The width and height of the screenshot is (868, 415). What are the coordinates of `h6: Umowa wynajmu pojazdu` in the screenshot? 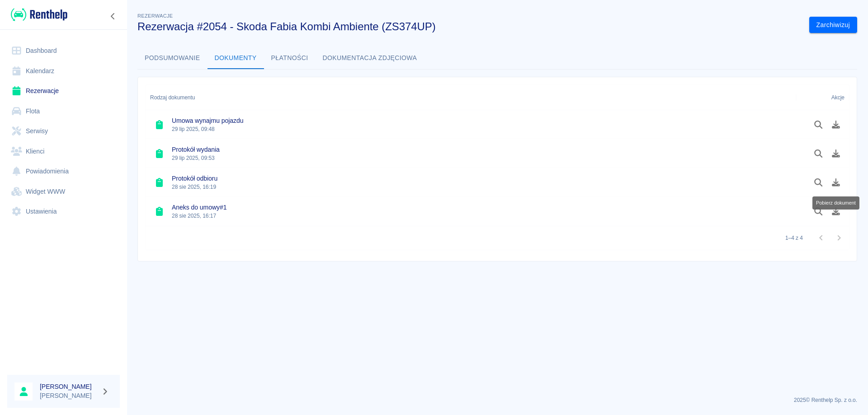 It's located at (208, 120).